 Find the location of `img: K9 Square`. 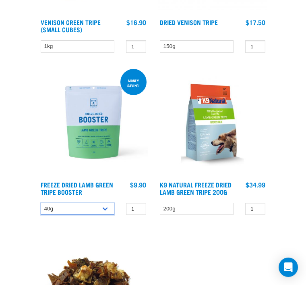

img: K9 Square is located at coordinates (213, 122).